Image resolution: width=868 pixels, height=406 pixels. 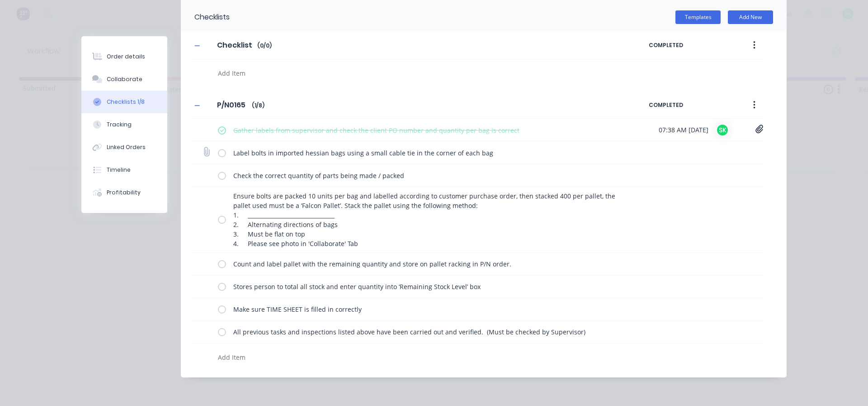 I want to click on textarea: Ensure bolts are packed 10 units per bag and labelled according to customer purchase order, then ..., so click(x=427, y=220).